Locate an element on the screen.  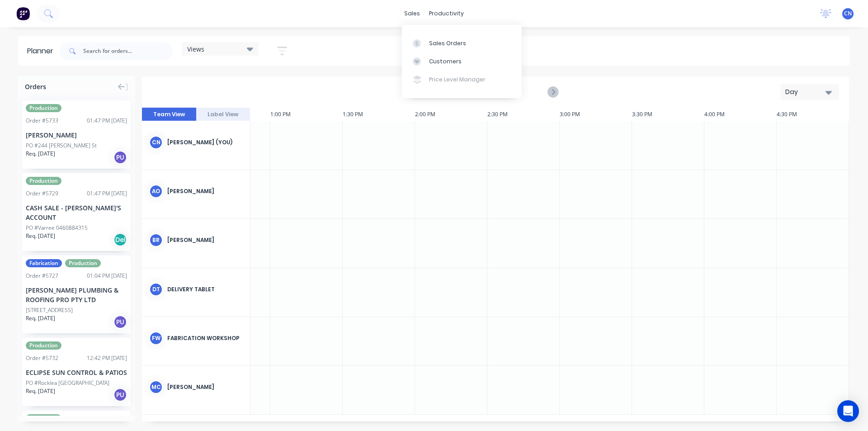
div: Day is located at coordinates (806, 92).